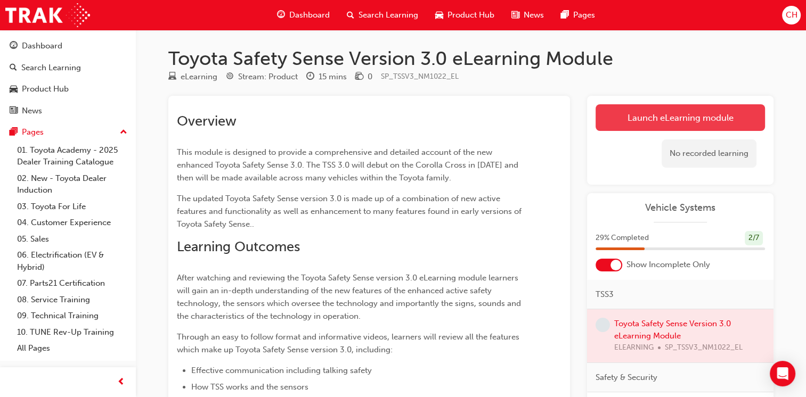 Image resolution: width=806 pixels, height=397 pixels. I want to click on a: Vehicle Systems, so click(680, 208).